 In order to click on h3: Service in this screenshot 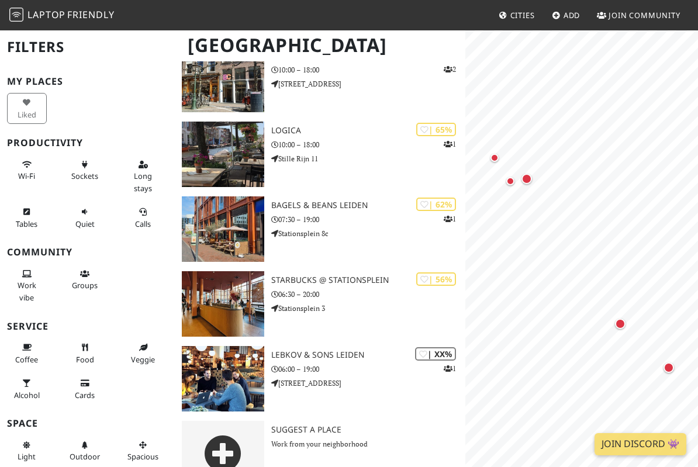, I will do `click(87, 326)`.